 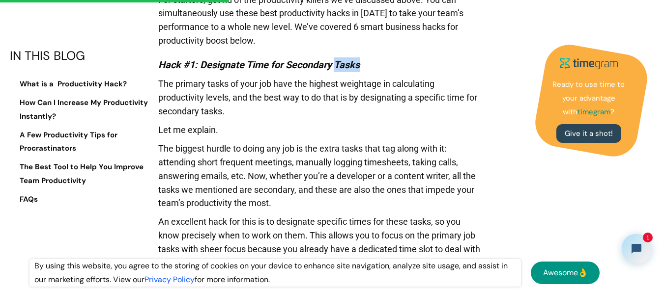 I want to click on strong: What is a Productivity Hack?, so click(x=73, y=84).